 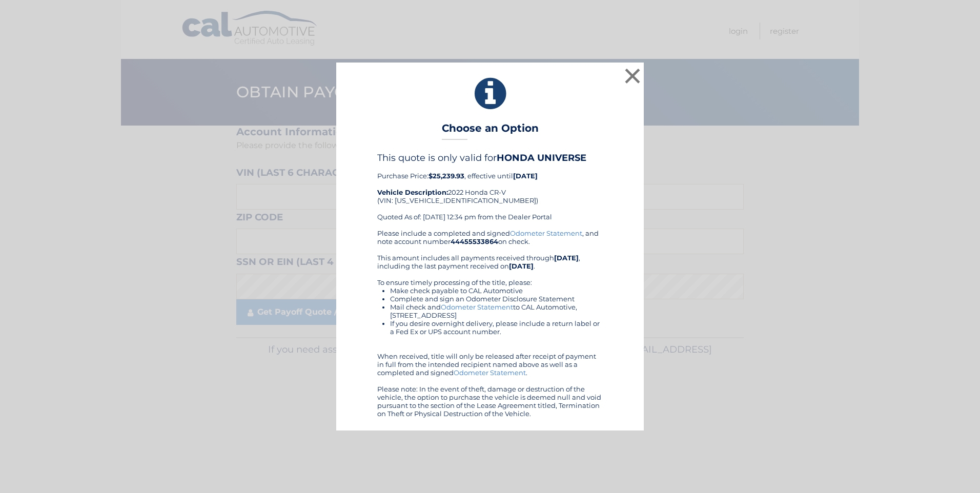 What do you see at coordinates (541, 158) in the screenshot?
I see `b: HONDA UNIVERSE` at bounding box center [541, 158].